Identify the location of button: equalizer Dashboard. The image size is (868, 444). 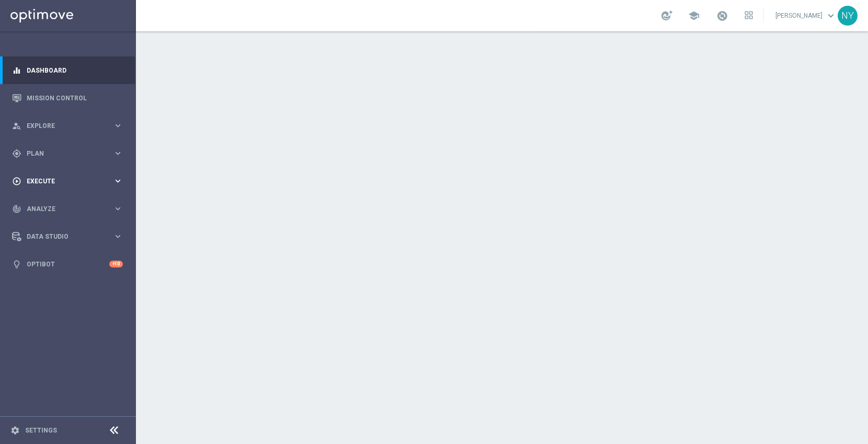
(67, 70).